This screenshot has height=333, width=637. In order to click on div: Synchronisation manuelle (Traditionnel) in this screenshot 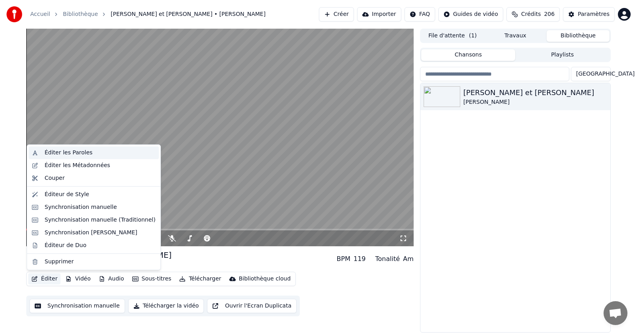, I will do `click(100, 220)`.